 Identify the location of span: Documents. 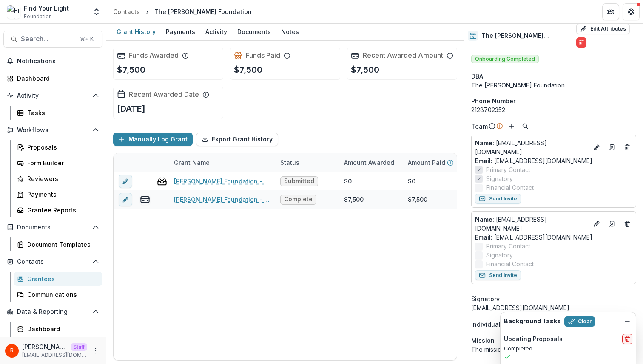
(53, 227).